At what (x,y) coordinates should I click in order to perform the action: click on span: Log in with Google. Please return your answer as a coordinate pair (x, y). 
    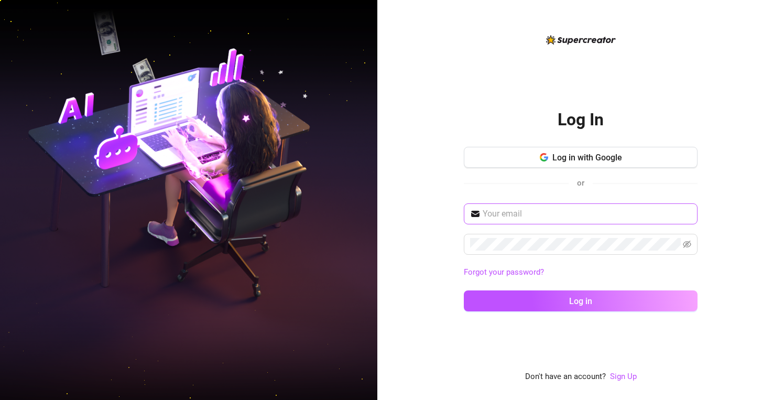
    Looking at the image, I should click on (587, 157).